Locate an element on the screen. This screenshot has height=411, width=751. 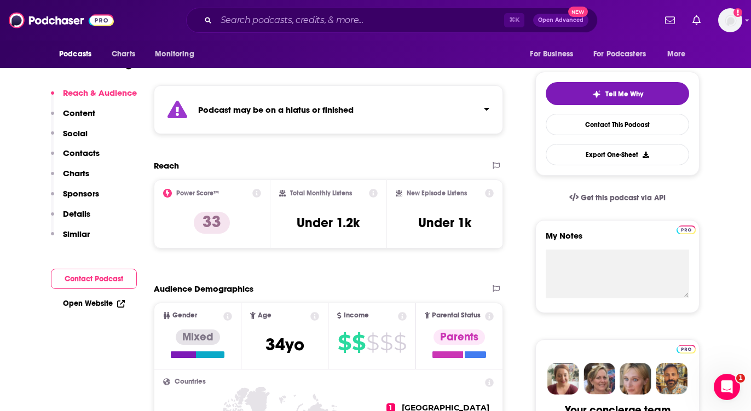
img: Jules Profile is located at coordinates (636, 379).